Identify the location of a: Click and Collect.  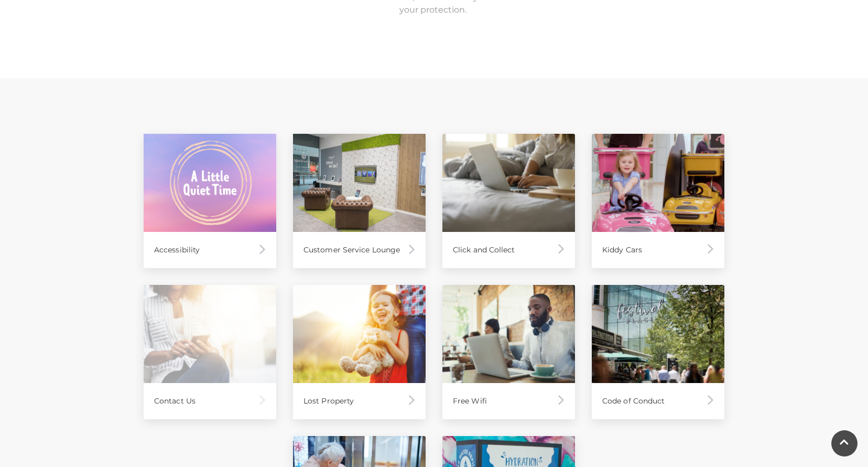
(509, 201).